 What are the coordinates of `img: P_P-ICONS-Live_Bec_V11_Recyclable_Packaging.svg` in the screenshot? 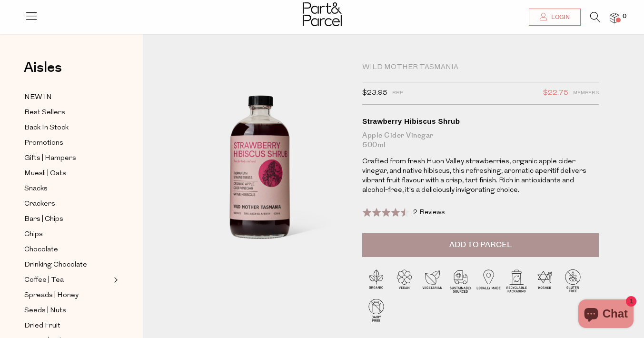 It's located at (516, 281).